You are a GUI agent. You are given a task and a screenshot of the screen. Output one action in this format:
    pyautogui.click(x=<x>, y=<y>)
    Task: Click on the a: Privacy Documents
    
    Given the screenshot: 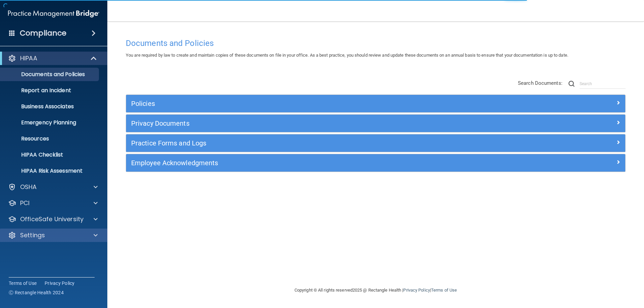 What is the action you would take?
    pyautogui.click(x=376, y=123)
    